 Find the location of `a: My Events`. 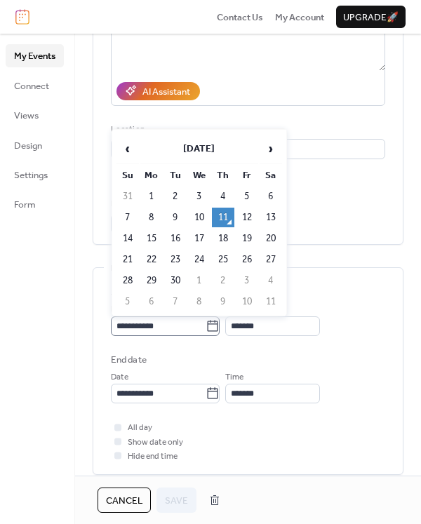

a: My Events is located at coordinates (34, 55).